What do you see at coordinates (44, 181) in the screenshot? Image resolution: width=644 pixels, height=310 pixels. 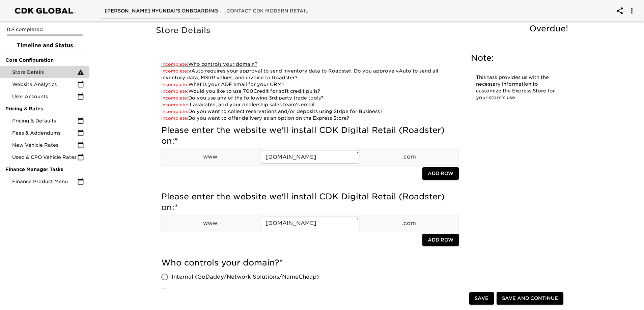 I see `span: Finance Product Menu` at bounding box center [44, 181].